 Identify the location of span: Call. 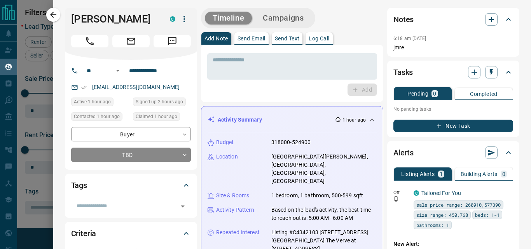
(90, 41).